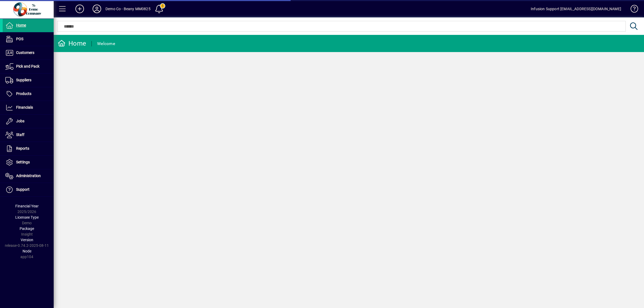 The width and height of the screenshot is (644, 308). Describe the element at coordinates (23, 189) in the screenshot. I see `span: Support` at that location.